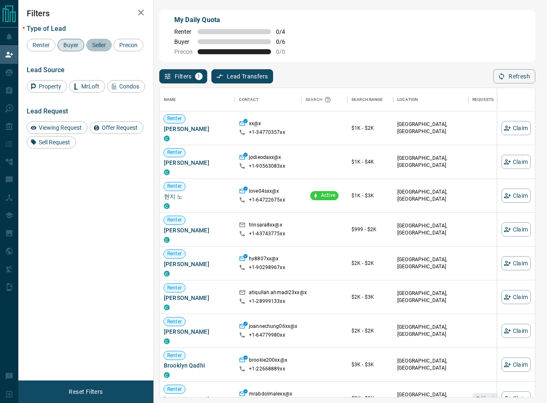  I want to click on p: $1K - $2K, so click(370, 128).